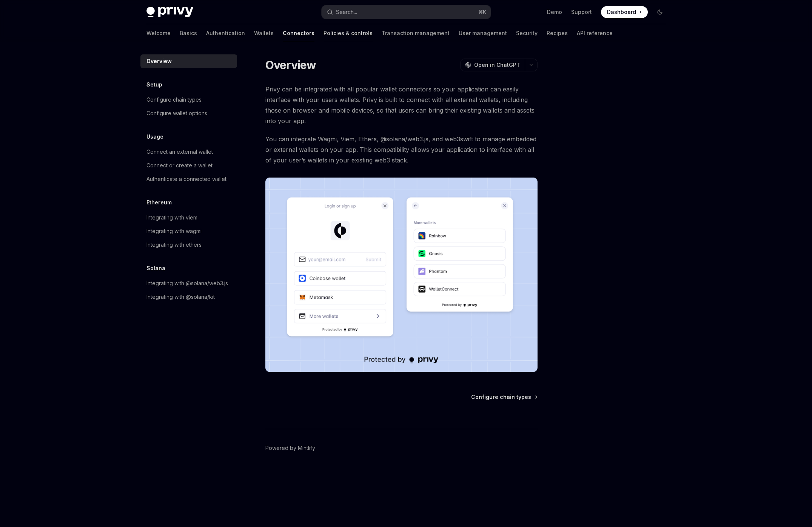 This screenshot has height=527, width=812. I want to click on div: Authenticate a connected wallet, so click(186, 179).